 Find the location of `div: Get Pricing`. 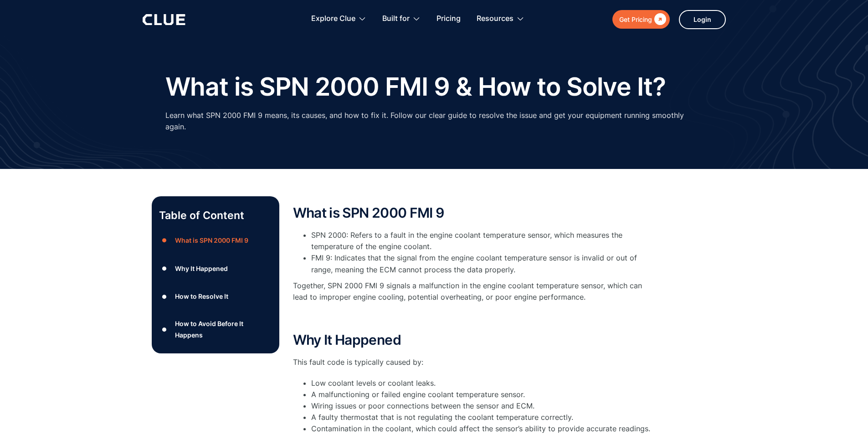

div: Get Pricing is located at coordinates (636, 19).